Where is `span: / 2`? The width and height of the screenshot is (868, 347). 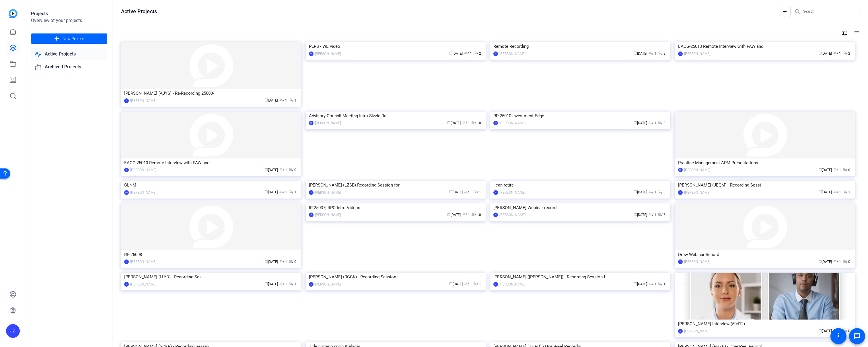
span: / 2 is located at coordinates (477, 54).